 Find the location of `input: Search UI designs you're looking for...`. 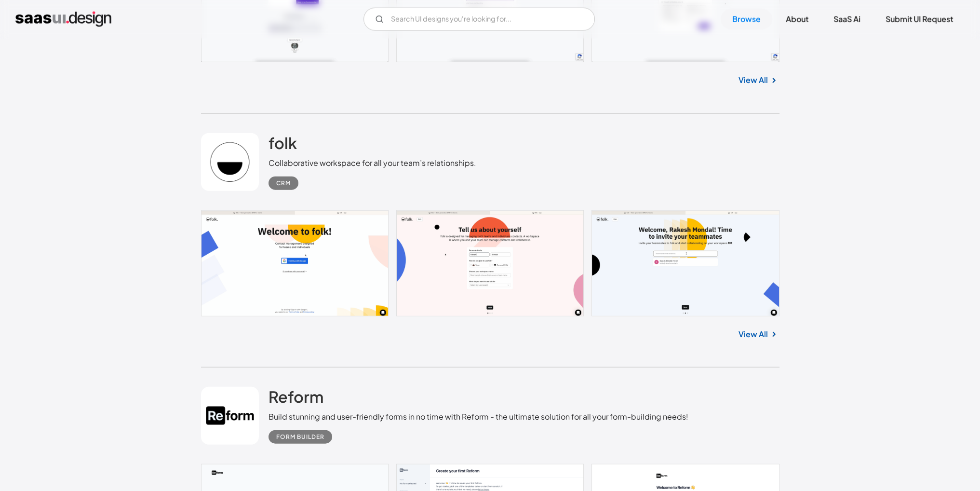

input: Search UI designs you're looking for... is located at coordinates (480, 19).